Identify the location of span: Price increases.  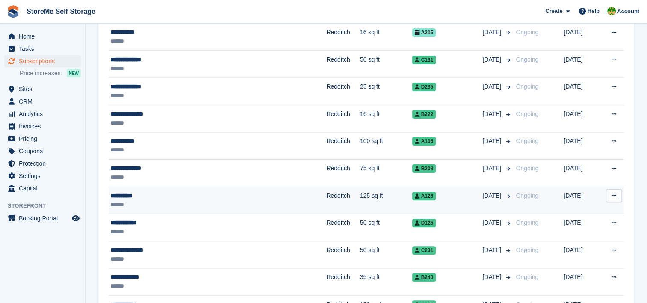
(40, 73).